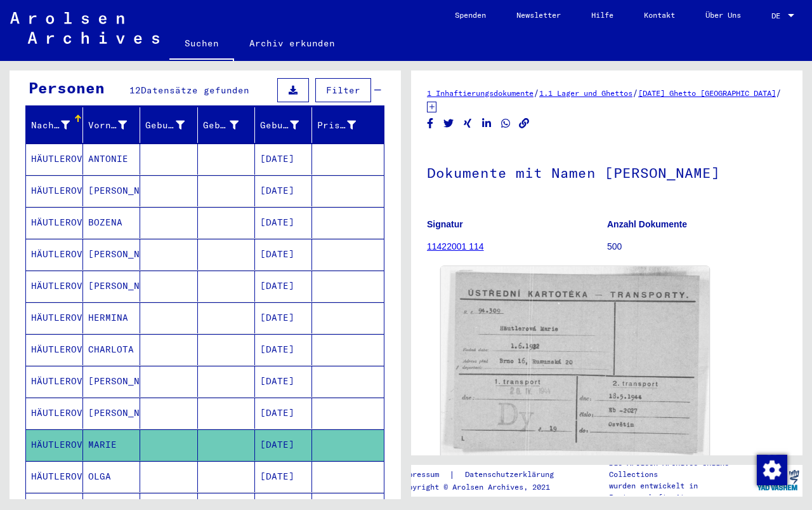 The image size is (812, 510). What do you see at coordinates (778, 16) in the screenshot?
I see `span: DE` at bounding box center [778, 16].